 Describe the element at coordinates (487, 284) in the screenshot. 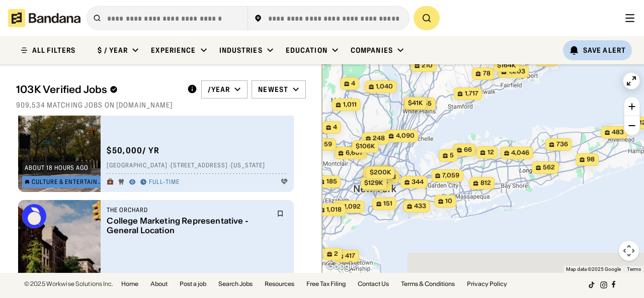

I see `a: Privacy Policy` at that location.